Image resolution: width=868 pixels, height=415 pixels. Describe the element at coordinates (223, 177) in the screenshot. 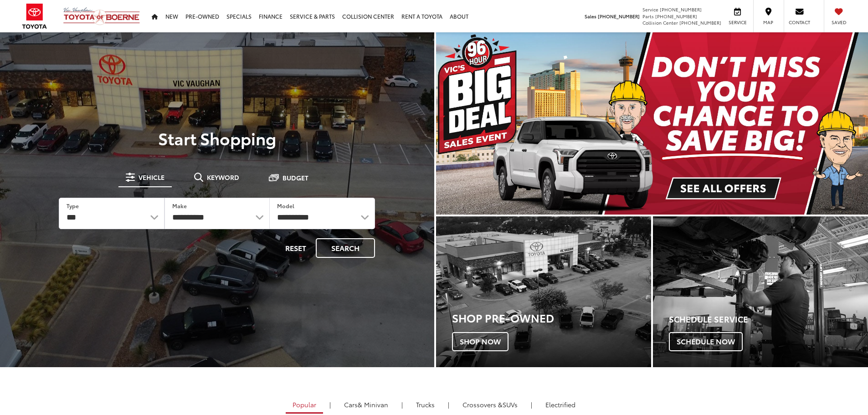

I see `span: Keyword` at that location.